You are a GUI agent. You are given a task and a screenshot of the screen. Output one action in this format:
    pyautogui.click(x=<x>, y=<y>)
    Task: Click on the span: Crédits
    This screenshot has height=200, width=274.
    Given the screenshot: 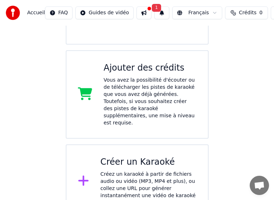 What is the action you would take?
    pyautogui.click(x=247, y=13)
    